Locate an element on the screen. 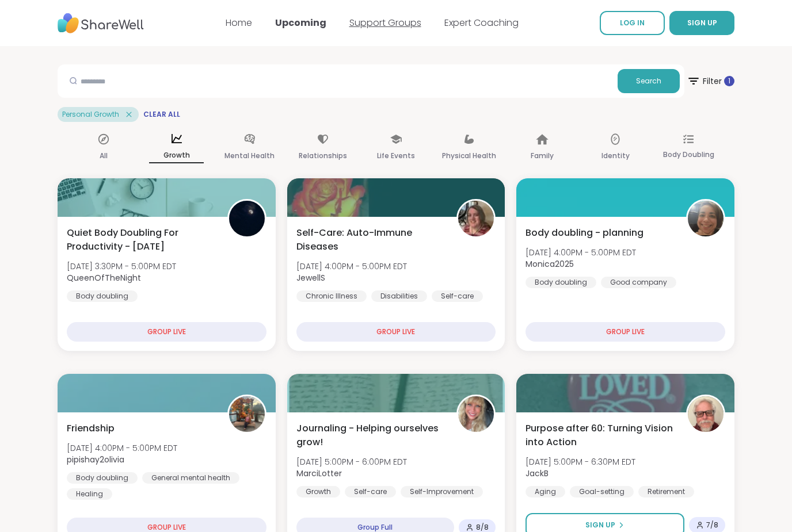 The image size is (792, 532). span: Self-Care: Auto-Immune Diseases is located at coordinates (371, 240).